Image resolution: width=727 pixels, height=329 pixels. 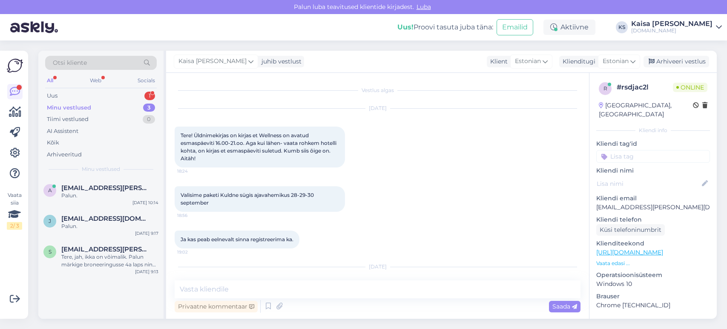 I want to click on span: Tere! Üldnimekirjas on kirjas et Wellness on avatud esmaspäeviti 16.00-21.oo. Aga kui lähen- vaat..., so click(x=259, y=147).